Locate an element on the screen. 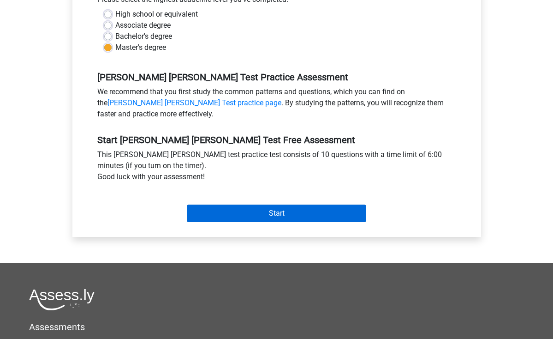  h5: Assessments is located at coordinates (276, 327).